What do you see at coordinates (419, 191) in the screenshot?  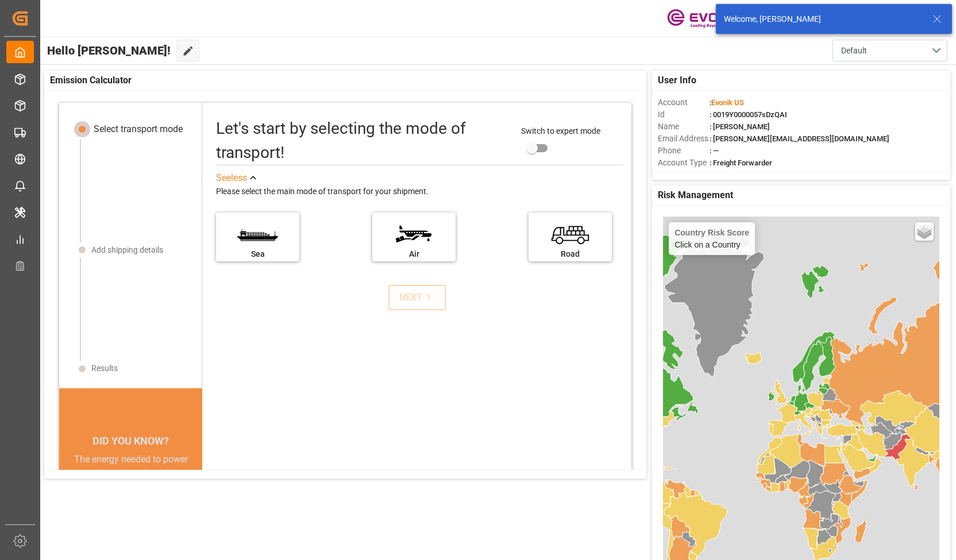 I see `div: Please select the main mode of transport for your shipment.` at bounding box center [419, 191].